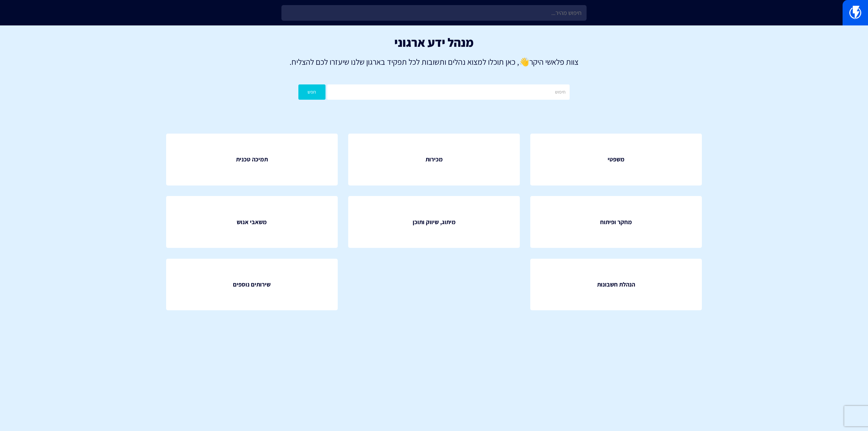 This screenshot has height=431, width=868. What do you see at coordinates (434, 159) in the screenshot?
I see `span: מכירות` at bounding box center [434, 159].